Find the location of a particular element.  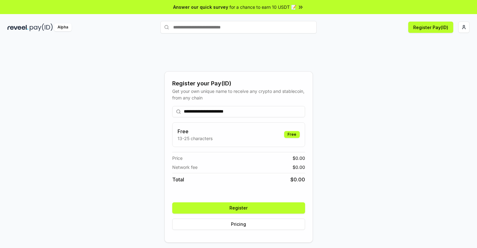

div: Register your Pay(ID) is located at coordinates (239, 84).